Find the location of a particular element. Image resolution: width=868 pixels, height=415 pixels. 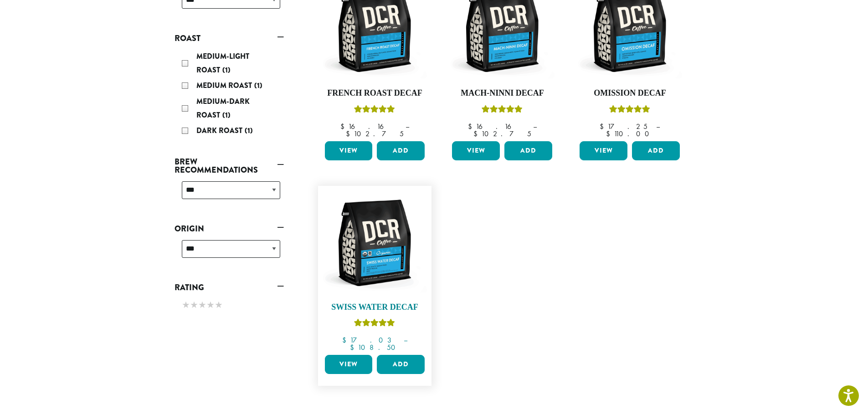

bdi: 17.25 is located at coordinates (623, 126).